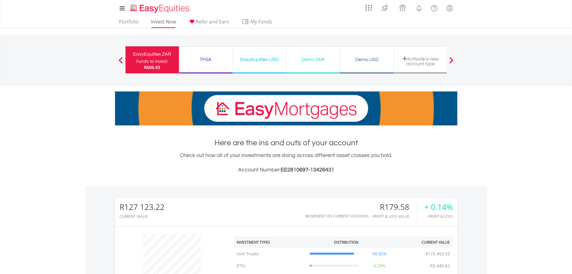 This screenshot has height=274, width=572. Describe the element at coordinates (380, 254) in the screenshot. I see `td: 90.82%` at that location.